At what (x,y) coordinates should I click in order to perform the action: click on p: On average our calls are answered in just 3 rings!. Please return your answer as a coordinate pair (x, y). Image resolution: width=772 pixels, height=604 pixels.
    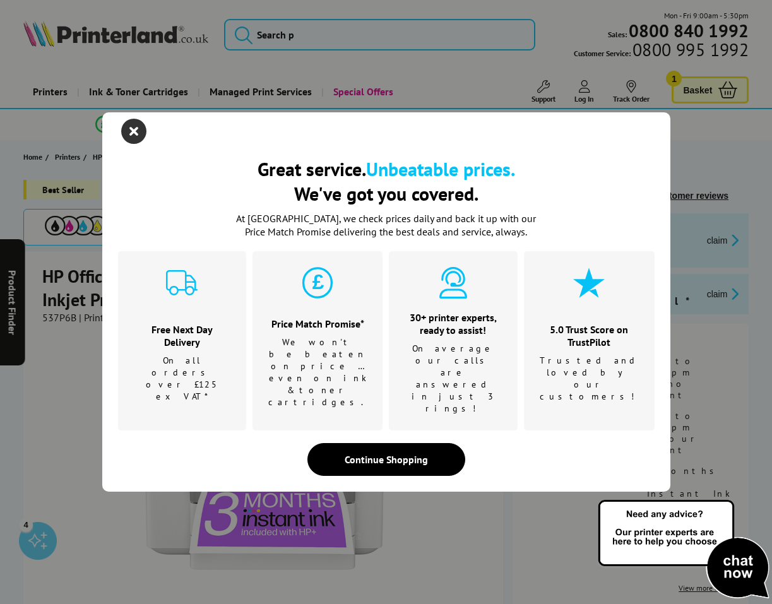
    Looking at the image, I should click on (453, 379).